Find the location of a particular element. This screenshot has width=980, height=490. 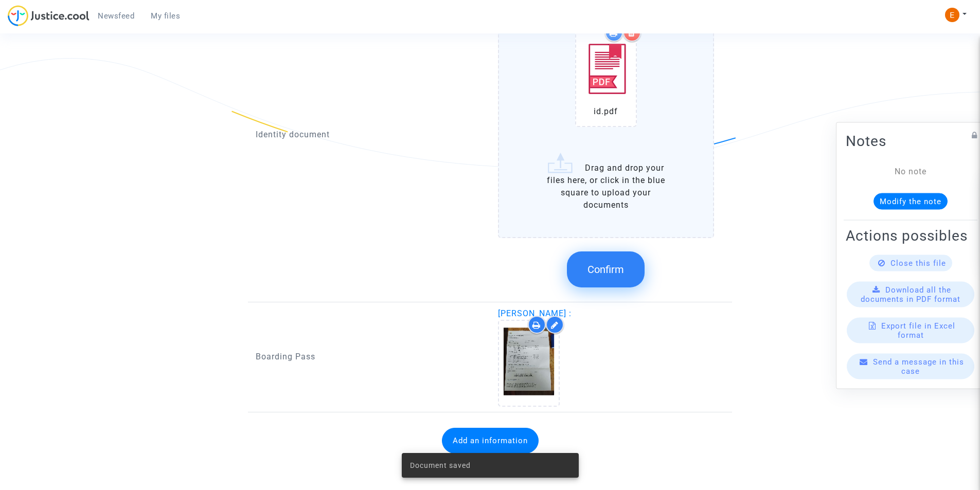

img: jc-logo.svg is located at coordinates (49, 15).